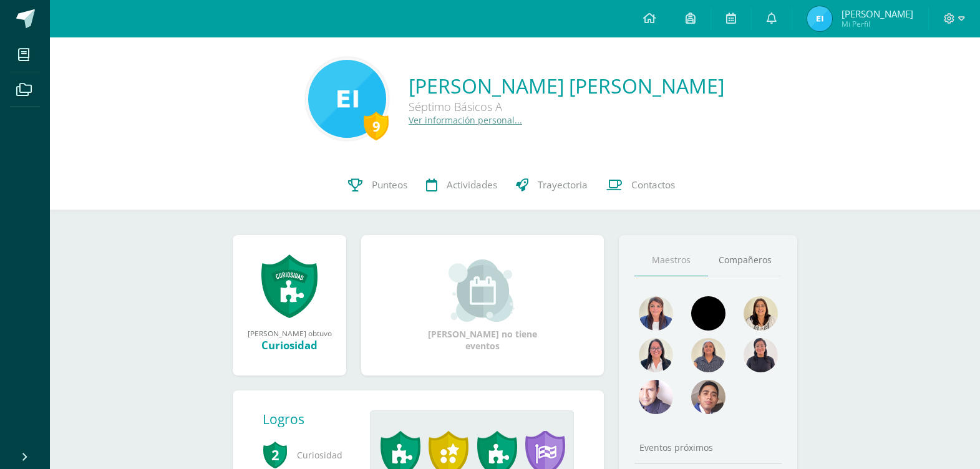  What do you see at coordinates (653, 184) in the screenshot?
I see `span: Contactos` at bounding box center [653, 184].